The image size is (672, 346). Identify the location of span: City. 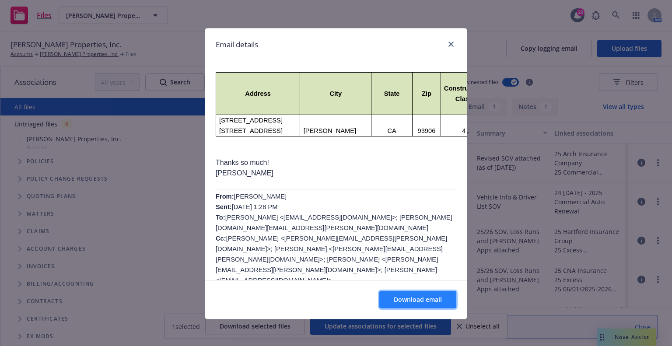
(336, 94).